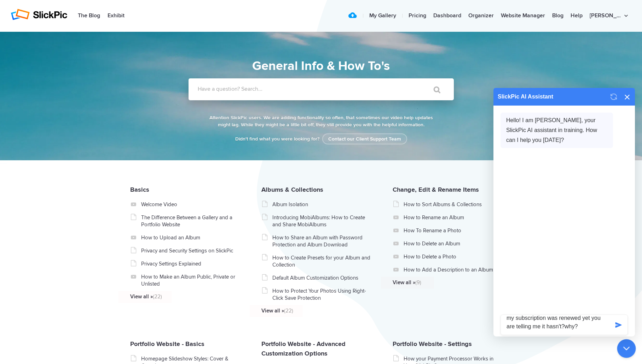 The image size is (642, 364). I want to click on a: Albums & Collections, so click(292, 190).